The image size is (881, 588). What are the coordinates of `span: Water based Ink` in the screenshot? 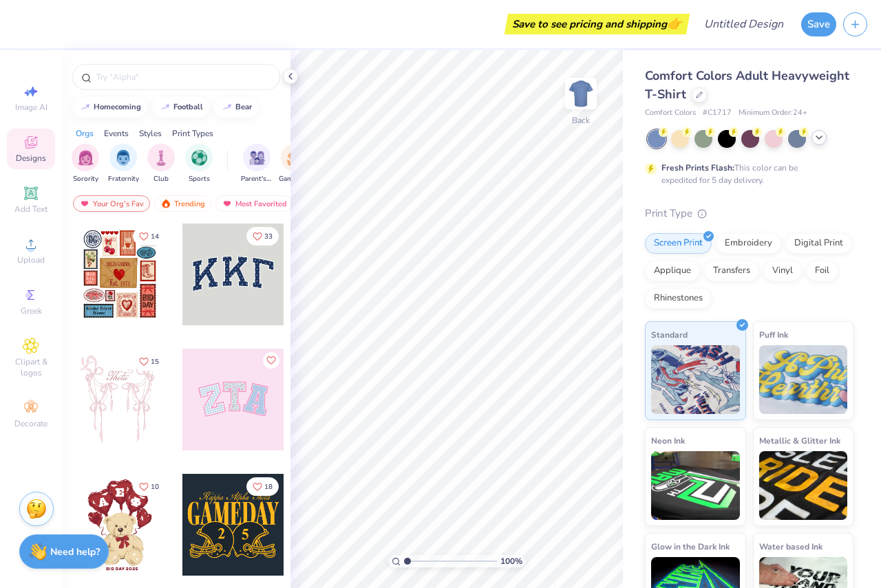 It's located at (790, 546).